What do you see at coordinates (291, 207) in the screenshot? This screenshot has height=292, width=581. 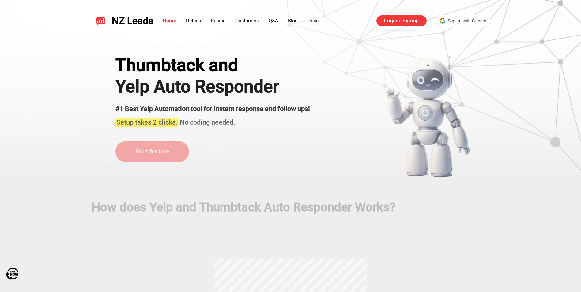 I see `h2: How does Yelp and Thumbtack Auto Responder Works?` at bounding box center [291, 207].